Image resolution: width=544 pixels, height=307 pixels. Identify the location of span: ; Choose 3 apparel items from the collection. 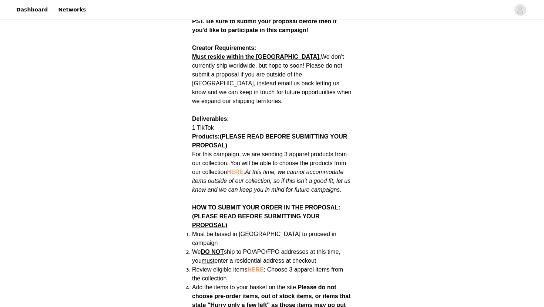
(267, 274).